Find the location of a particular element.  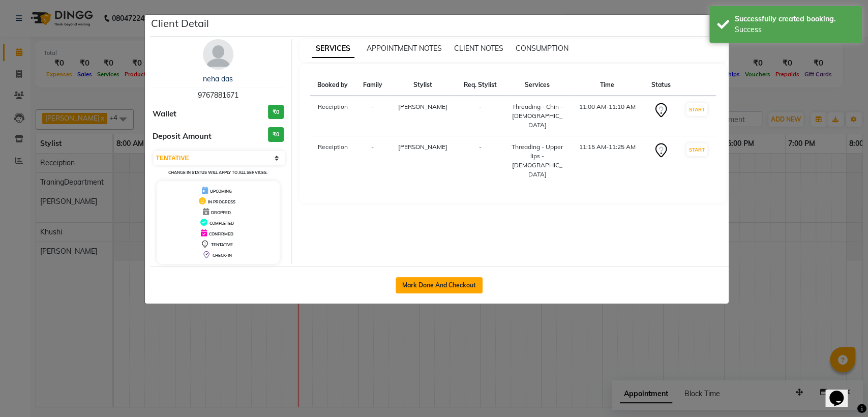

div: Successfully created booking. is located at coordinates (794, 19).